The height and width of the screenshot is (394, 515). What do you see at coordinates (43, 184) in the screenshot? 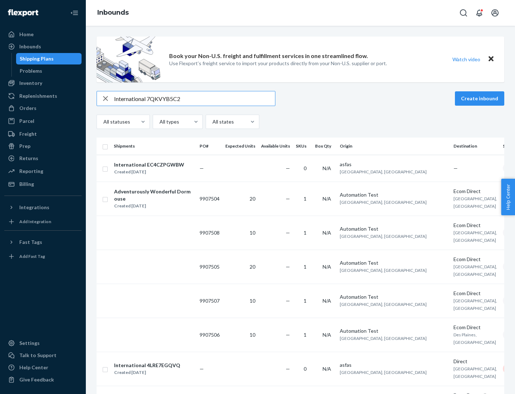
I see `a: Billing` at bounding box center [43, 184].